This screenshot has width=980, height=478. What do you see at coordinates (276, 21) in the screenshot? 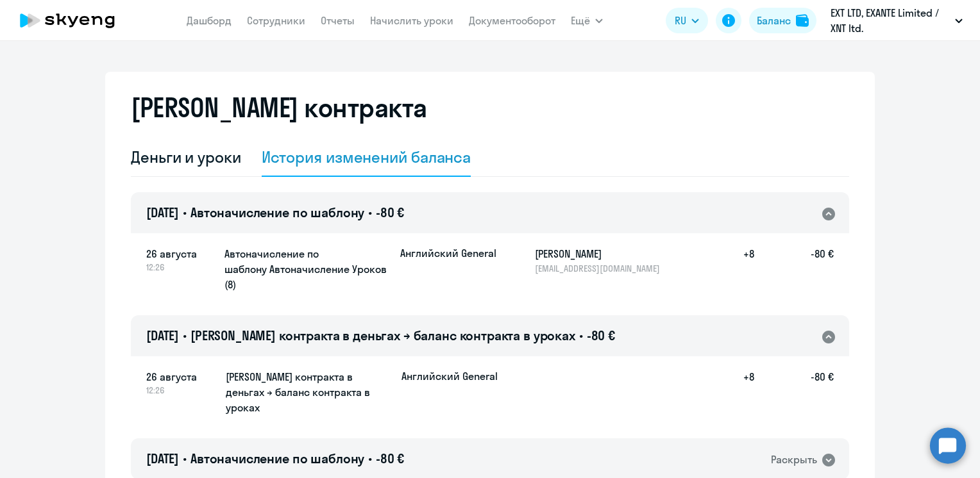
I see `a: Сотрудники` at bounding box center [276, 21].